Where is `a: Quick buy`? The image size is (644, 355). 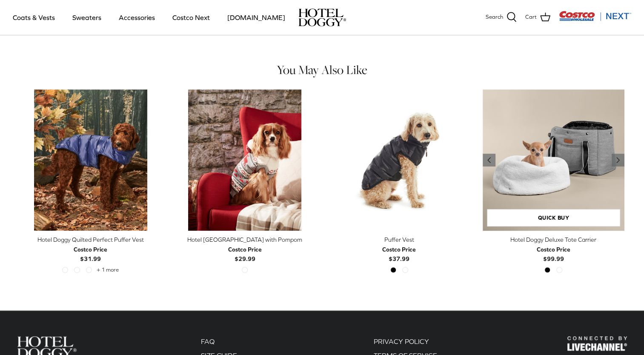
a: Quick buy is located at coordinates (553, 218).